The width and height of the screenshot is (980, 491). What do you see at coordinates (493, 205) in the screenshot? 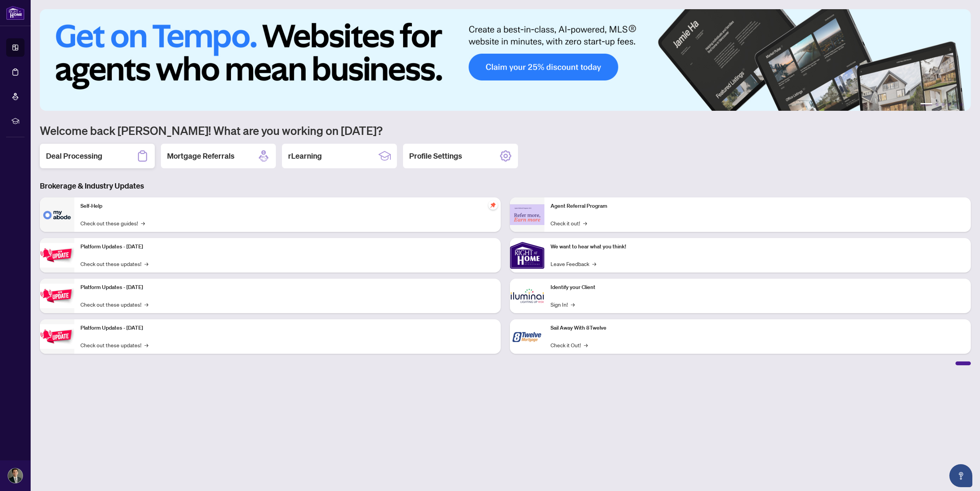
I see `span: pushpin` at bounding box center [493, 205].